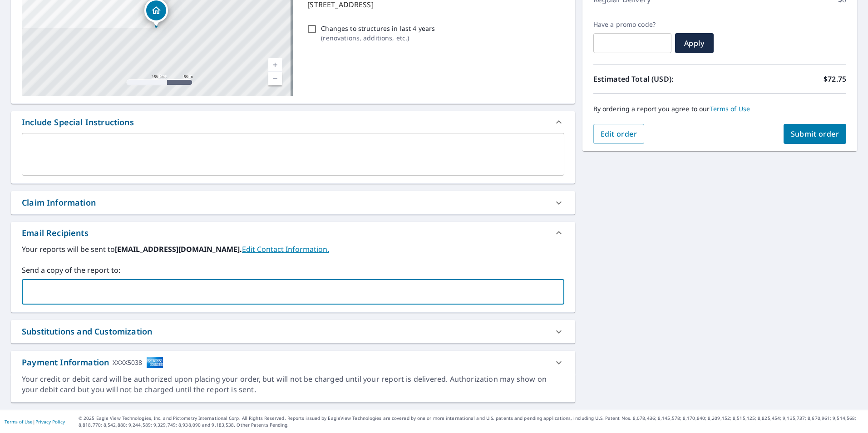 The width and height of the screenshot is (868, 433). I want to click on span: Edit order, so click(618, 134).